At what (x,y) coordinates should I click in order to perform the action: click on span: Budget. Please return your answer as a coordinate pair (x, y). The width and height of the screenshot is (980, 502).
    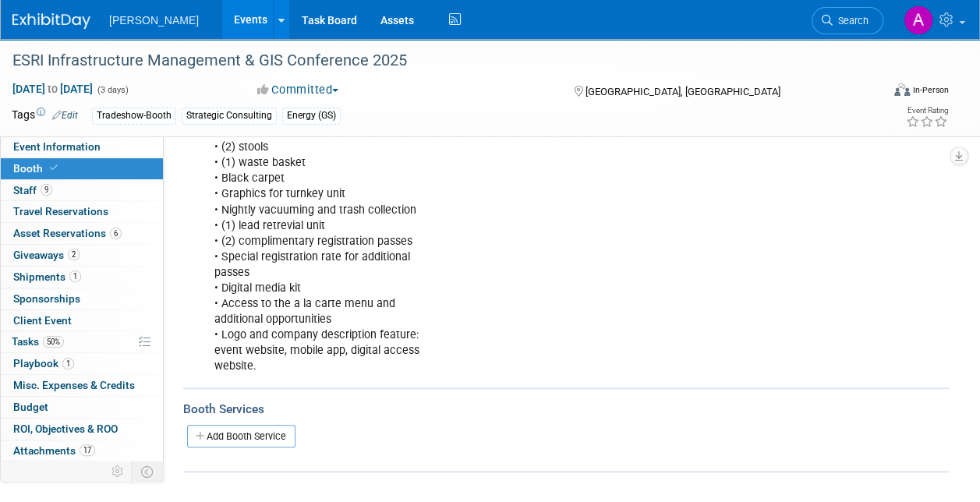
    Looking at the image, I should click on (30, 407).